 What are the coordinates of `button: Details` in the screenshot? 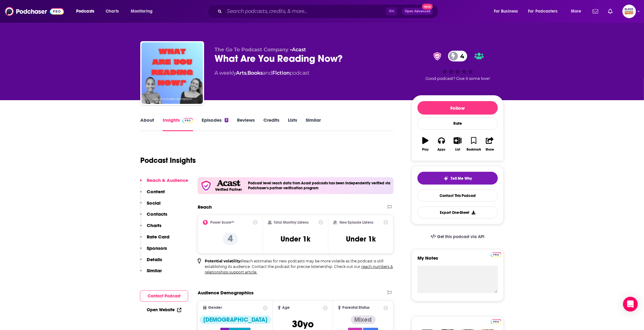 It's located at (151, 262).